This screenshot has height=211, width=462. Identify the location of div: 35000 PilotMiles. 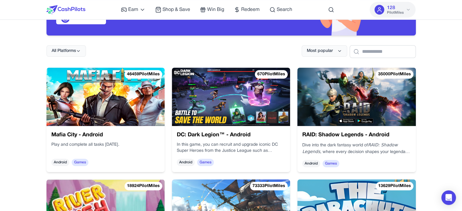
(394, 74).